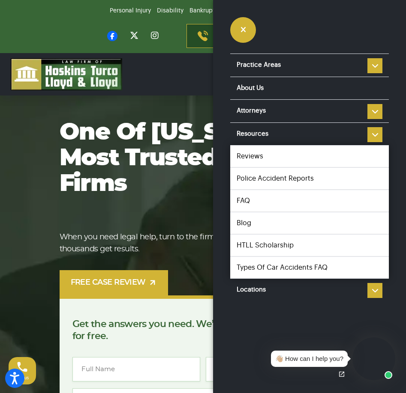 The height and width of the screenshot is (393, 406). What do you see at coordinates (136, 369) in the screenshot?
I see `input: Full Name` at bounding box center [136, 369].